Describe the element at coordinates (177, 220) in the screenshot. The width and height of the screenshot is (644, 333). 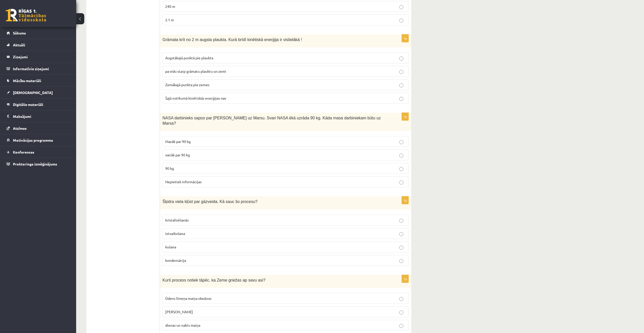
I see `span: kristalizēšanās` at that location.